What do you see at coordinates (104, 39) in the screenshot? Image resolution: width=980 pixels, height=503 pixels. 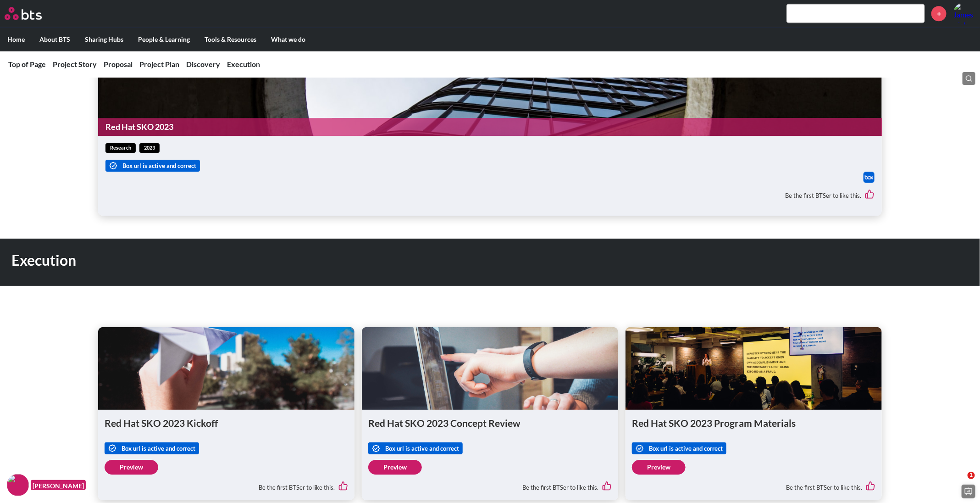 I see `label: Sharing Hubs` at bounding box center [104, 39].